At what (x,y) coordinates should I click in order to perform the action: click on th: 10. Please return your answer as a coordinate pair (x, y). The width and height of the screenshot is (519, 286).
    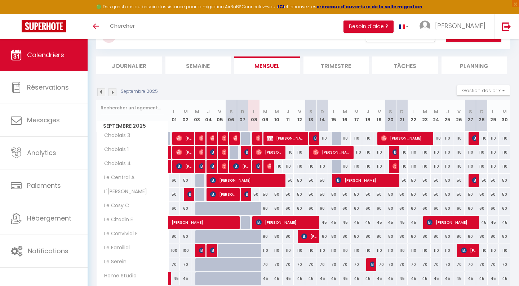
    Looking at the image, I should click on (277, 116).